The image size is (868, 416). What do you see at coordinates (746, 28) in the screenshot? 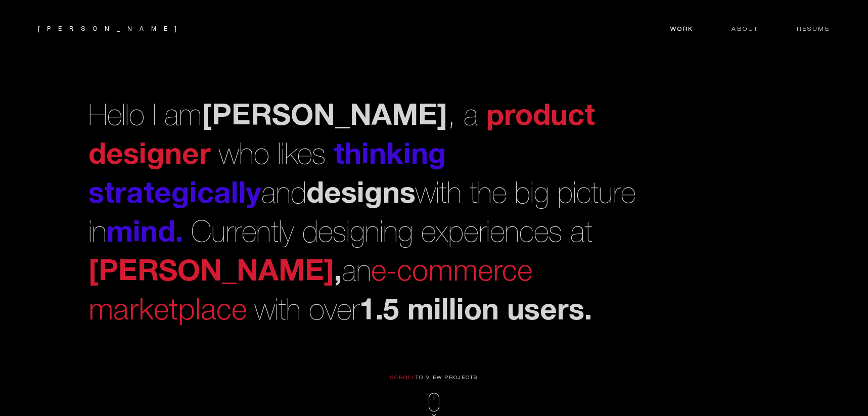
I see `a: About` at bounding box center [746, 28].